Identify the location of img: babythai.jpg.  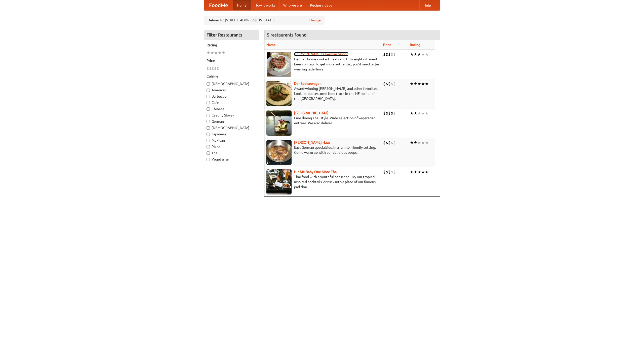
(279, 182).